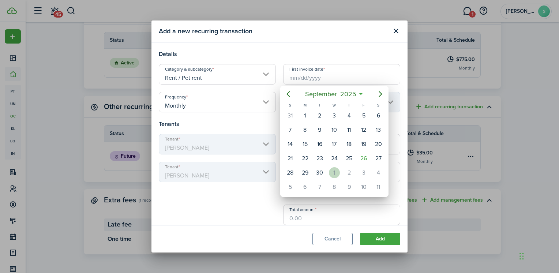  Describe the element at coordinates (334, 187) in the screenshot. I see `div: Wednesday, October 8, 2025` at that location.